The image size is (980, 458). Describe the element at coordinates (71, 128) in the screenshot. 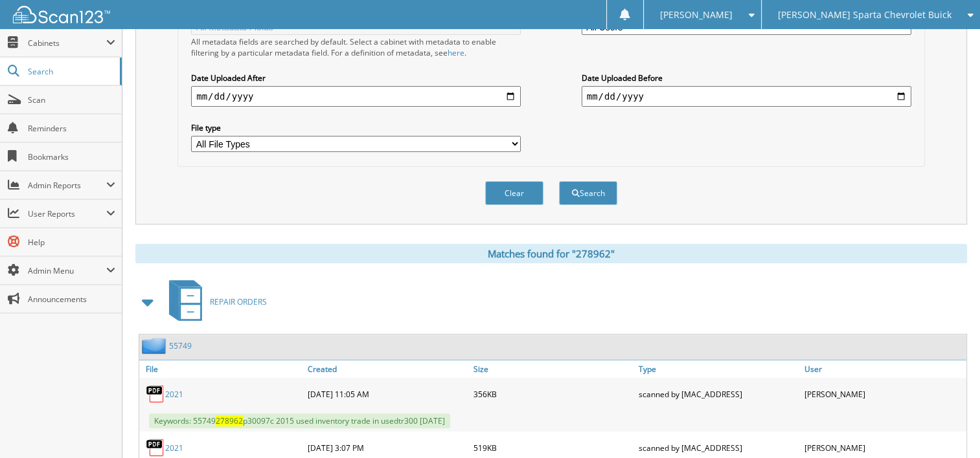

I see `span: Reminders` at that location.